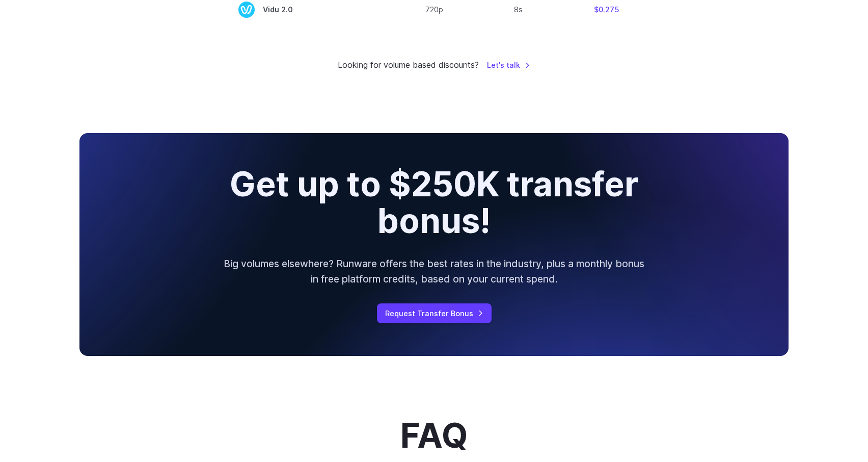 Image resolution: width=868 pixels, height=462 pixels. I want to click on a: Let's talk, so click(508, 65).